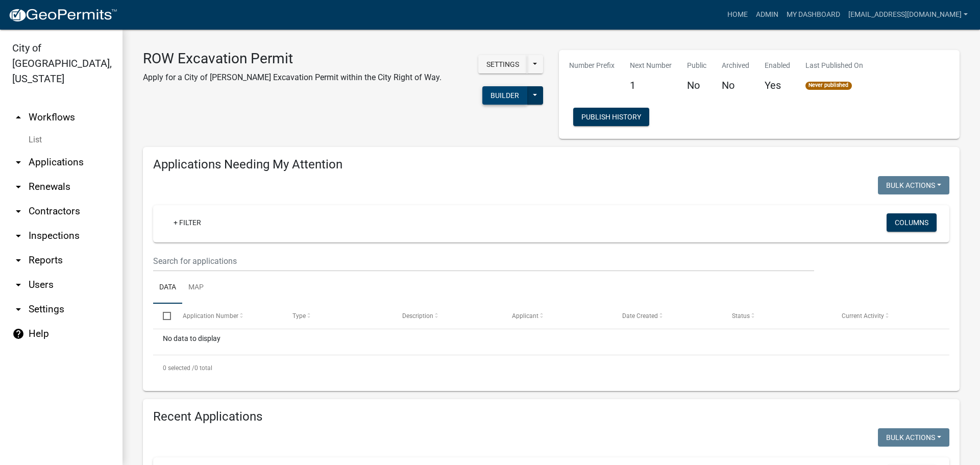 This screenshot has width=980, height=465. Describe the element at coordinates (210, 316) in the screenshot. I see `span: Application Number` at that location.